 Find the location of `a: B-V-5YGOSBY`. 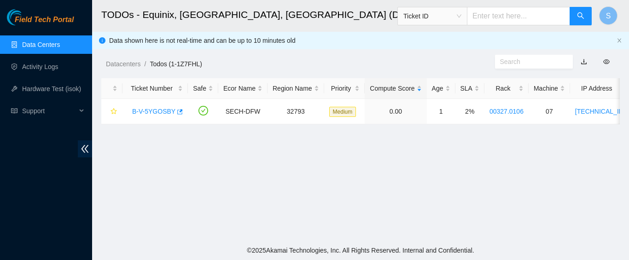

a: B-V-5YGOSBY is located at coordinates (154, 111).